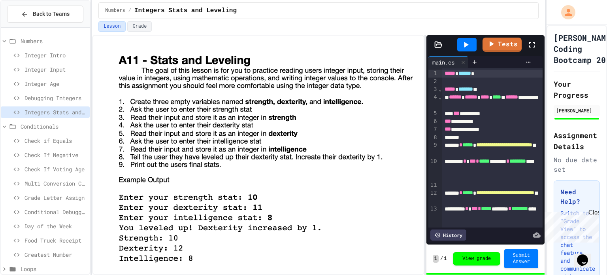 The image size is (607, 275). What do you see at coordinates (433, 89) in the screenshot?
I see `div: 3` at bounding box center [433, 89].